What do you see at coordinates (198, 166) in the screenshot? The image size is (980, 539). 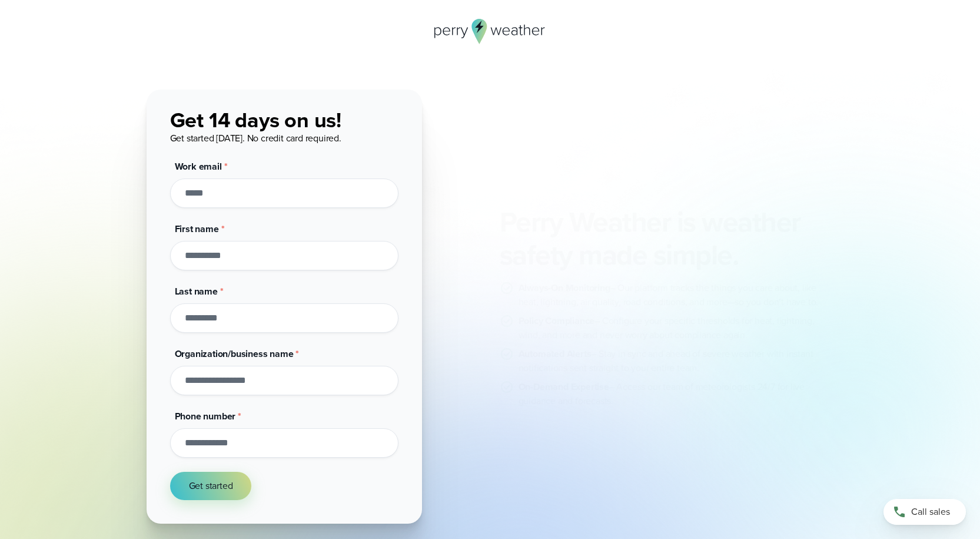 I see `span: Work email` at bounding box center [198, 166].